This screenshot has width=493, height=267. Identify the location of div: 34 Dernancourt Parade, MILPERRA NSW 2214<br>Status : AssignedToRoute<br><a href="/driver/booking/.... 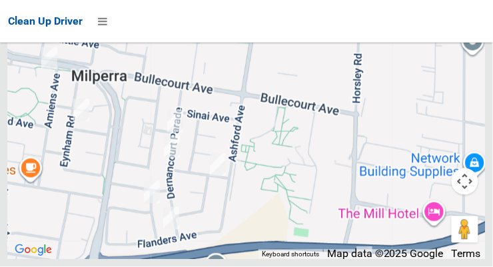
(172, 147).